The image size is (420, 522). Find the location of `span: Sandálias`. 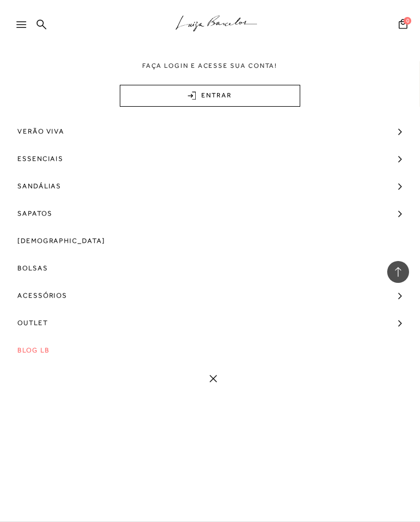

span: Sandálias is located at coordinates (39, 186).